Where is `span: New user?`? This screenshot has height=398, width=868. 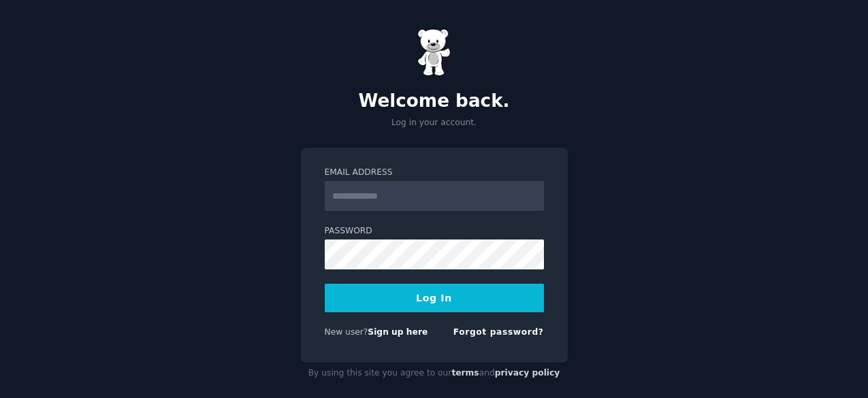
span: New user? is located at coordinates (347, 332).